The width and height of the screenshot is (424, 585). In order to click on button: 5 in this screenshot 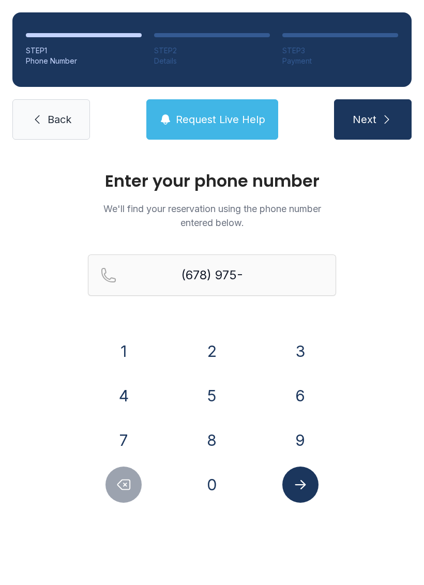, I will do `click(212, 396)`.